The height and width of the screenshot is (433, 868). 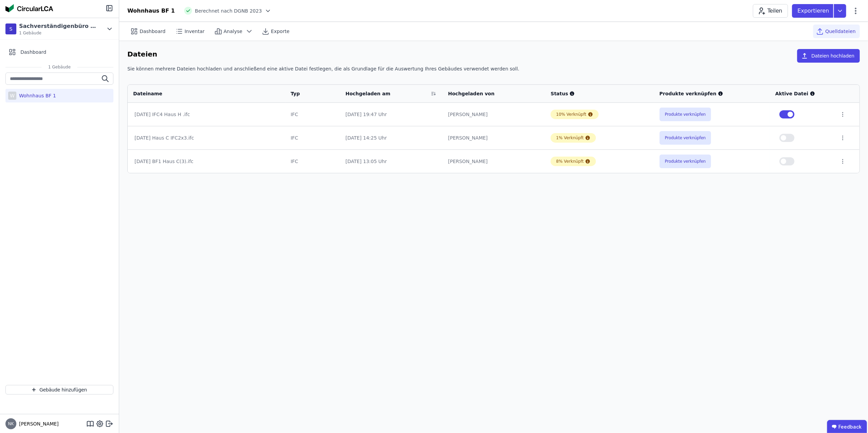 What do you see at coordinates (712, 94) in the screenshot?
I see `div: Produkte verknüpfen` at bounding box center [712, 94].